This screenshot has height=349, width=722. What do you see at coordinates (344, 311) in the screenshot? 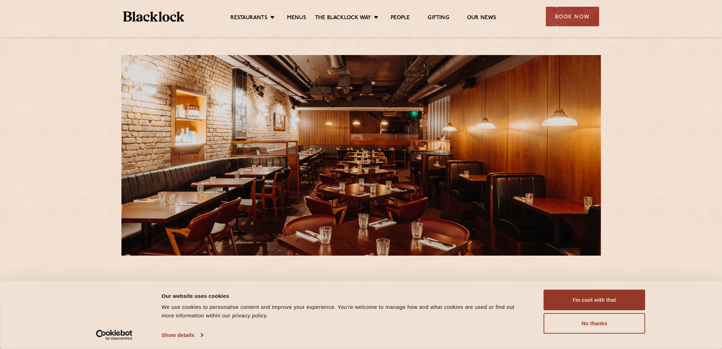
I see `div: We use cookies to personalise content and improve your experience. You're welcome to manage how a...` at bounding box center [344, 311].